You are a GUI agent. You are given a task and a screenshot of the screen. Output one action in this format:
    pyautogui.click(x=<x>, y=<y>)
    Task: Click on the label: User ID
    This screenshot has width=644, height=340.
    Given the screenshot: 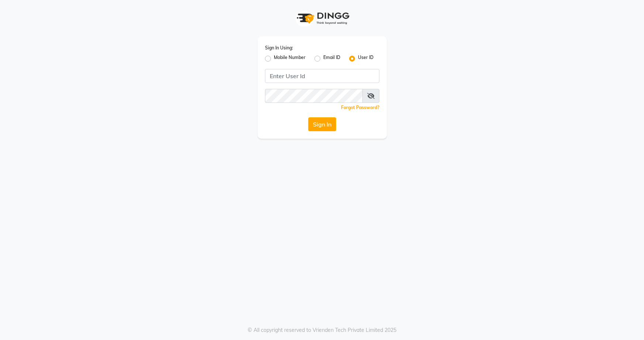 What is the action you would take?
    pyautogui.click(x=366, y=59)
    